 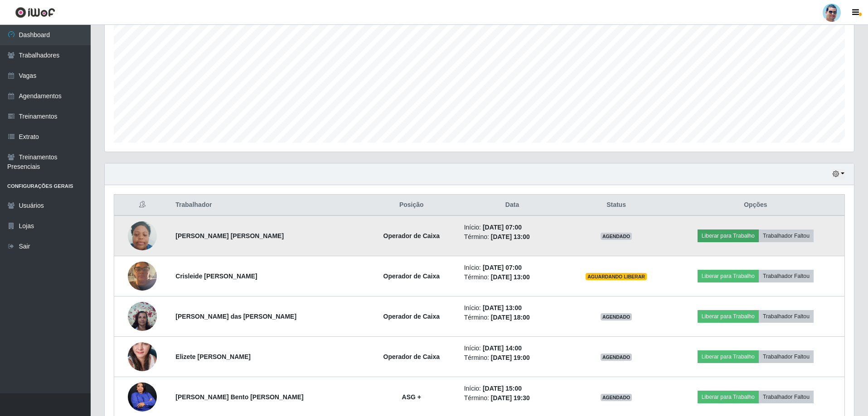 What do you see at coordinates (267, 205) in the screenshot?
I see `th: Trabalhador` at bounding box center [267, 205].